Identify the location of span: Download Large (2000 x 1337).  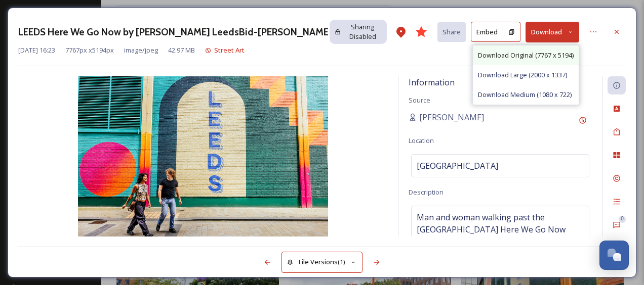
(523, 75).